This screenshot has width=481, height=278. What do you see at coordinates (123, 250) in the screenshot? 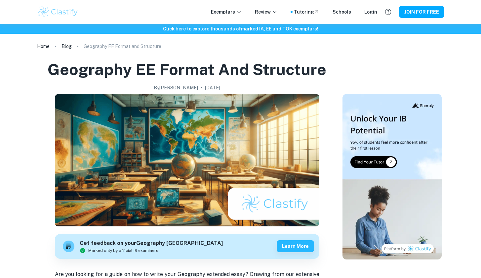
I see `span: Marked only by official IB examiners` at bounding box center [123, 250].